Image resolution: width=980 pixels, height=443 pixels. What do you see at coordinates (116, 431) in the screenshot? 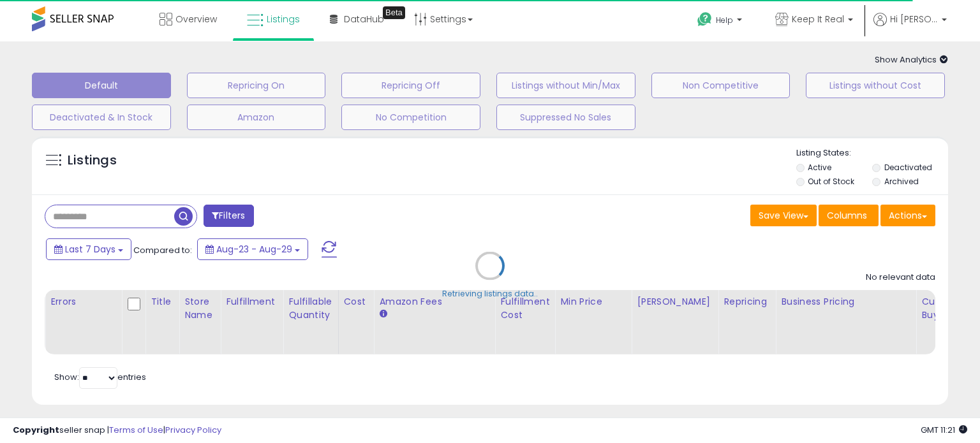
I see `div: seller snap | |` at bounding box center [116, 431].